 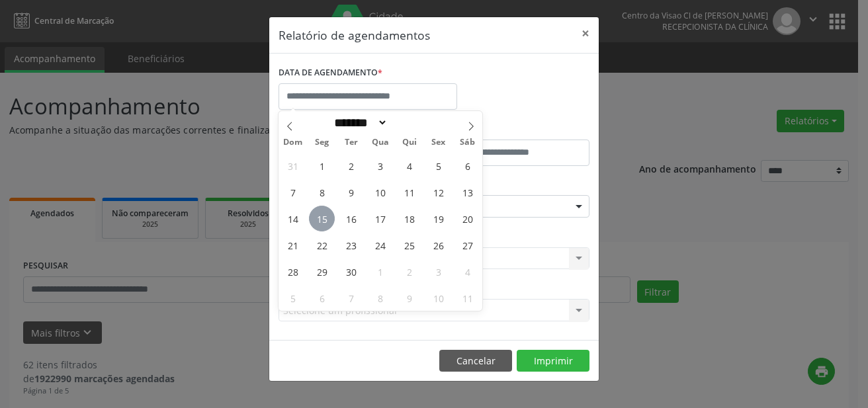 I want to click on h5: Relatório de agendamentos, so click(x=354, y=35).